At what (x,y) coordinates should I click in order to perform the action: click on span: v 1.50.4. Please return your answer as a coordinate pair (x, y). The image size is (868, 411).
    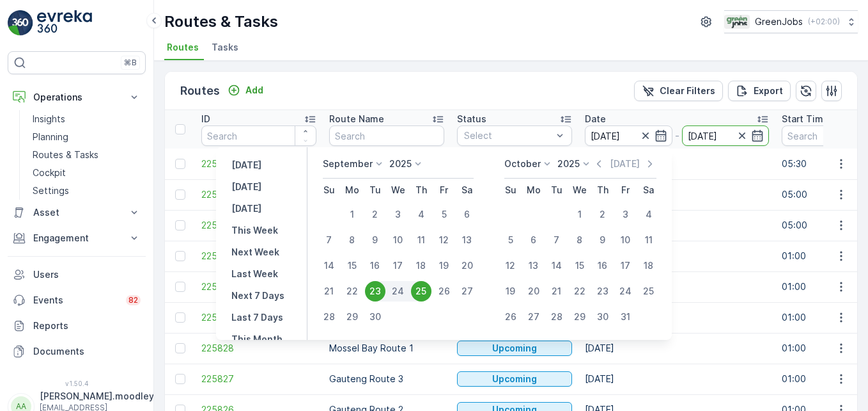
    Looking at the image, I should click on (76, 384).